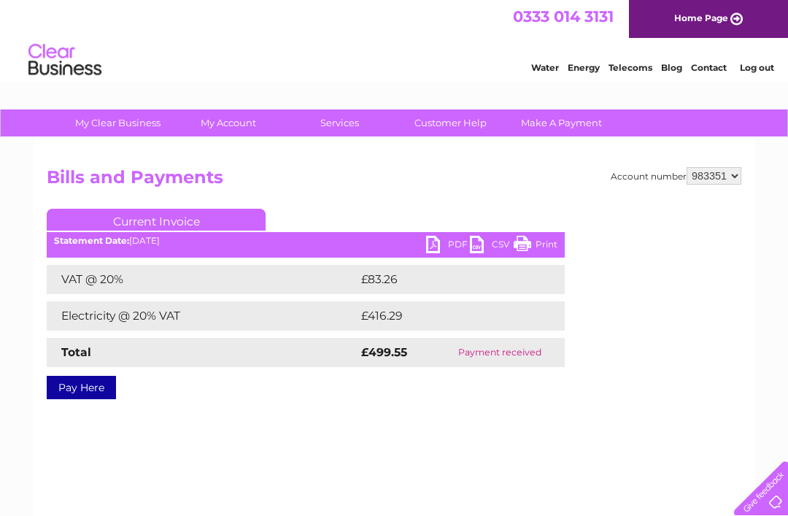  Describe the element at coordinates (561, 123) in the screenshot. I see `a: Make A Payment` at that location.